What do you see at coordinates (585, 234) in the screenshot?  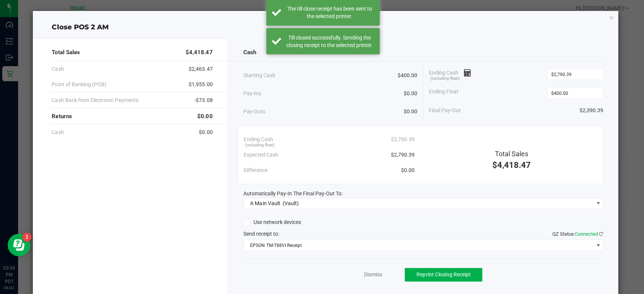 I see `span: Connected` at bounding box center [585, 234].